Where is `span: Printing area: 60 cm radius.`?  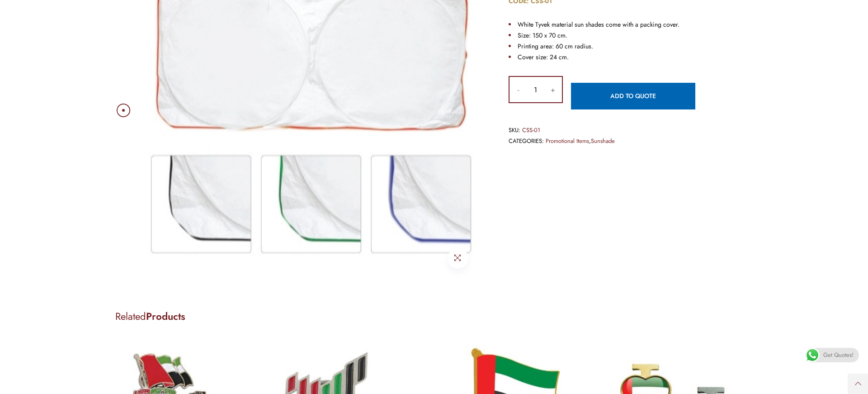
span: Printing area: 60 cm radius. is located at coordinates (555, 46).